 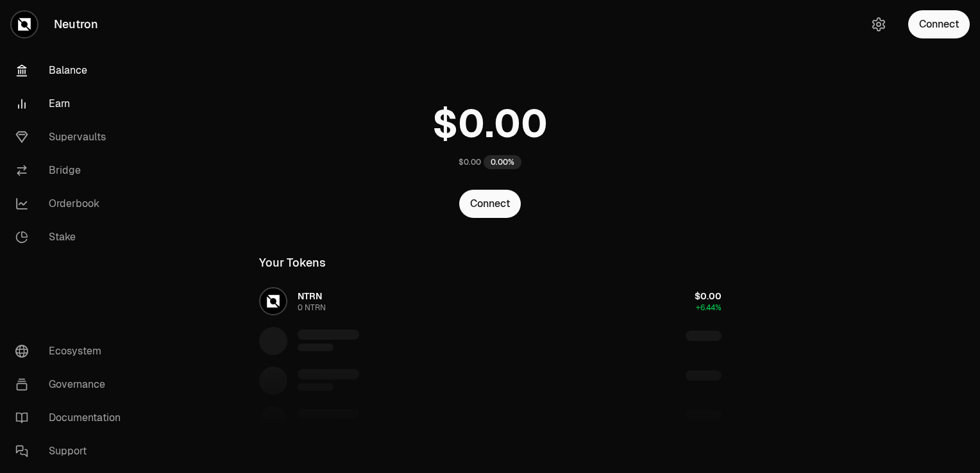 I want to click on div: 0.00%, so click(x=502, y=162).